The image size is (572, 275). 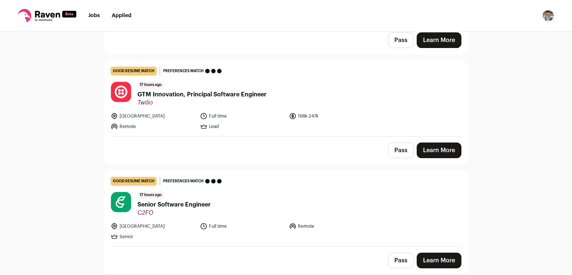 What do you see at coordinates (548, 16) in the screenshot?
I see `button: Open dropdown` at bounding box center [548, 16].